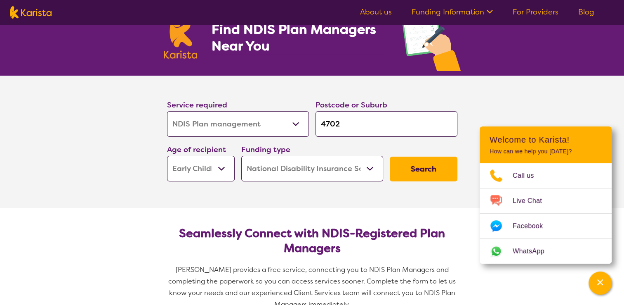  What do you see at coordinates (546, 140) in the screenshot?
I see `h2: Welcome to Karista!` at bounding box center [546, 140].